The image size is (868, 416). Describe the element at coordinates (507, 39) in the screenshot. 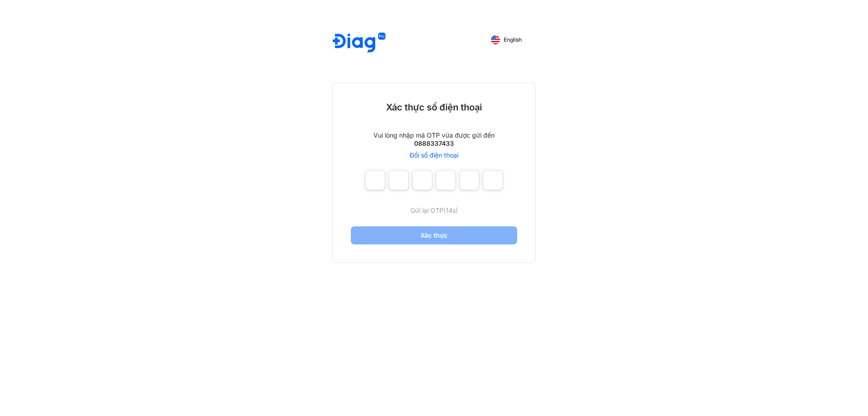

I see `button: English` at that location.